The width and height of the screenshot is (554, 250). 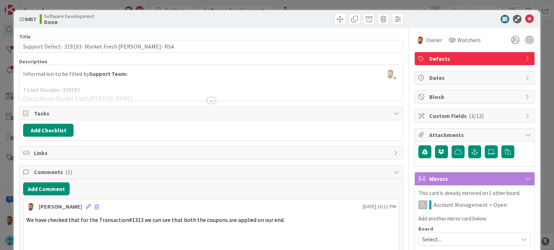 What do you see at coordinates (475, 116) in the screenshot?
I see `span: Custom Fields` at bounding box center [475, 116].